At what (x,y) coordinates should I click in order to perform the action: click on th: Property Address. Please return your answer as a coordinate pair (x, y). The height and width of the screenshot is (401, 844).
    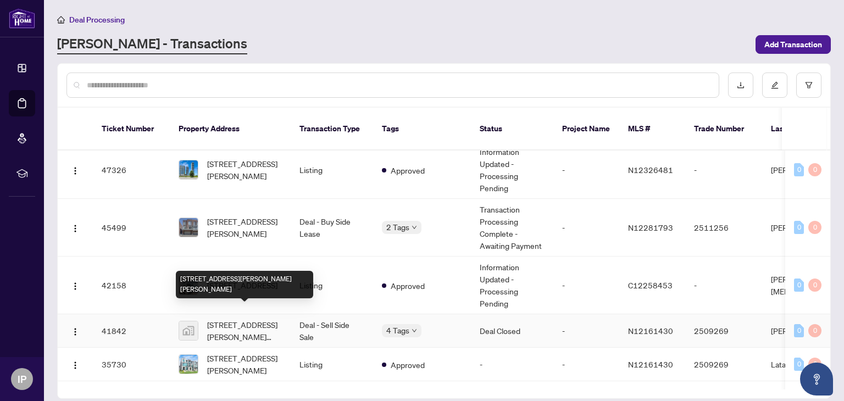
    Looking at the image, I should click on (230, 129).